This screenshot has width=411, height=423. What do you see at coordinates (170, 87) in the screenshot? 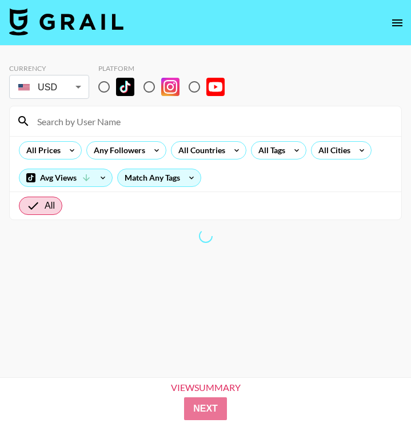
I see `img: Instagram` at bounding box center [170, 87].